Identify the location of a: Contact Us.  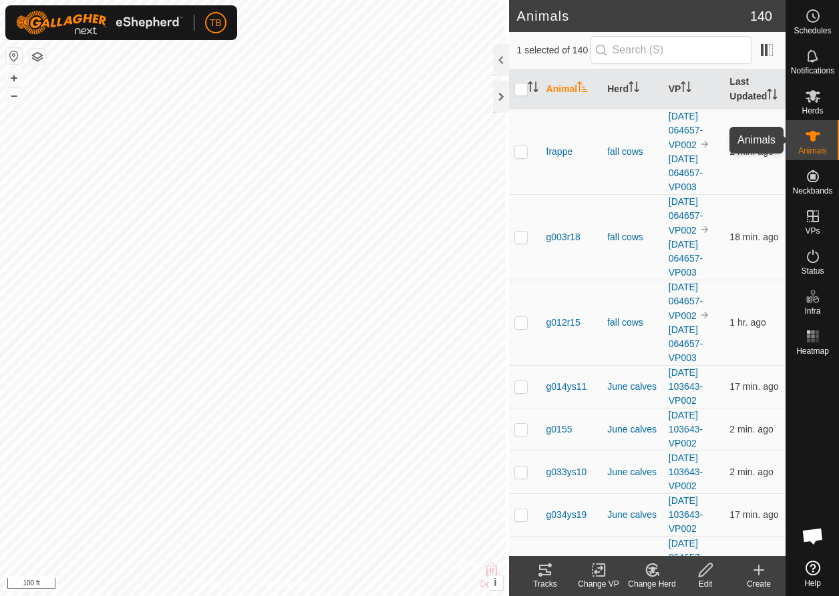
(286, 585).